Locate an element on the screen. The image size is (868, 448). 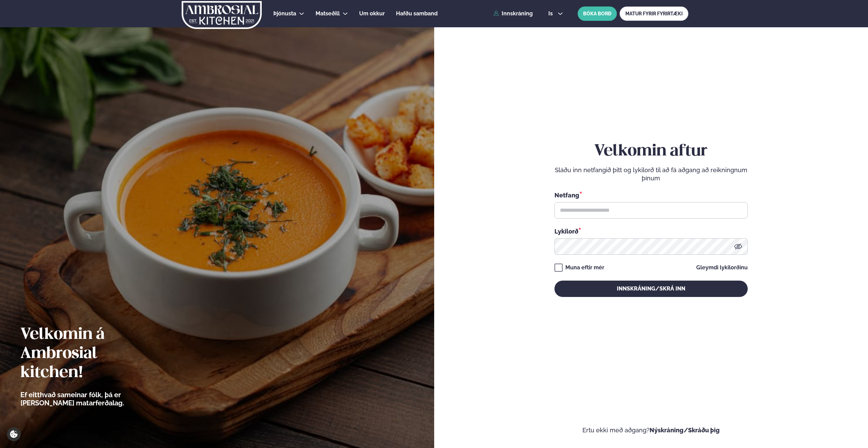
span: Hafðu samband is located at coordinates (416, 13).